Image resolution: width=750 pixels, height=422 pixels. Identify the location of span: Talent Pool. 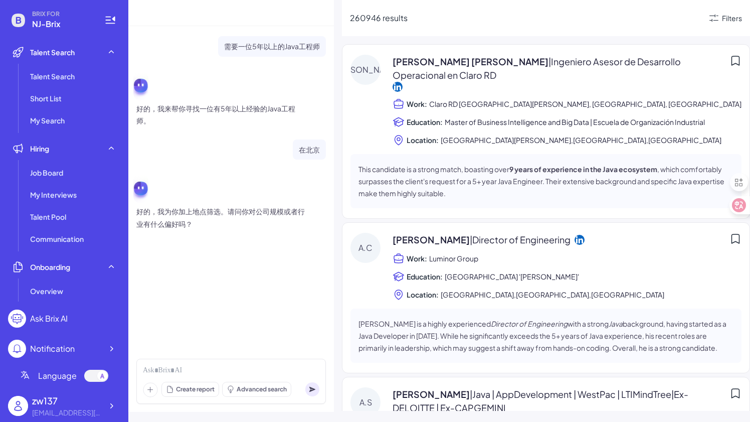
(48, 217).